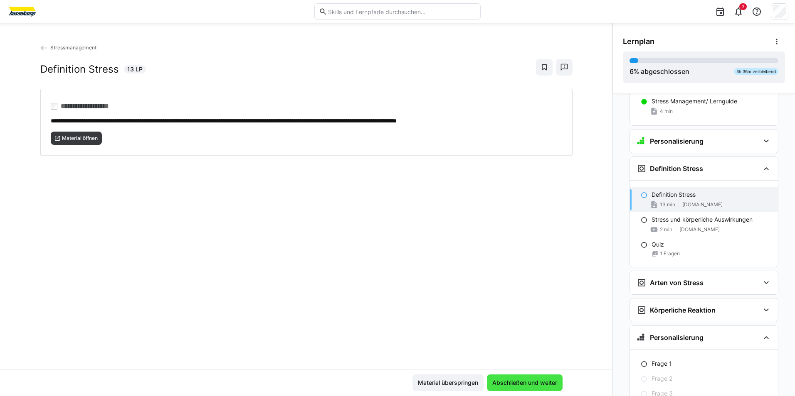 Image resolution: width=795 pixels, height=396 pixels. Describe the element at coordinates (670, 254) in the screenshot. I see `span: 1 Fragen` at that location.